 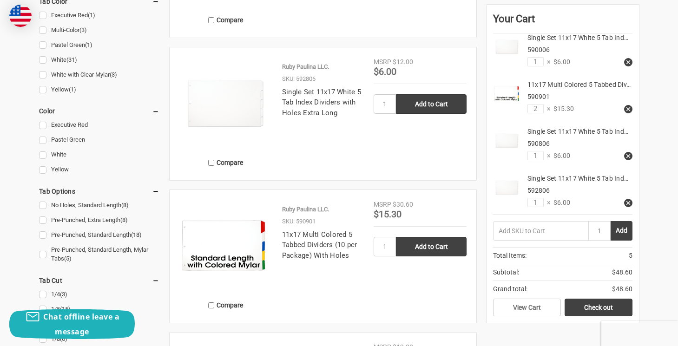 What do you see at coordinates (630, 256) in the screenshot?
I see `span: 5` at bounding box center [630, 256].